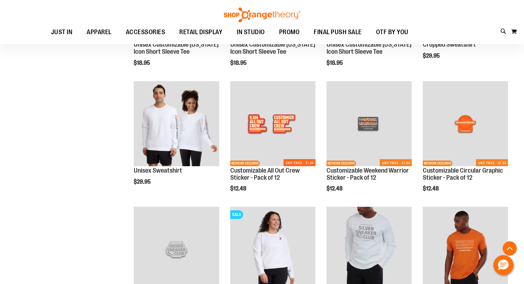 The image size is (524, 284). I want to click on span: JUST IN, so click(62, 32).